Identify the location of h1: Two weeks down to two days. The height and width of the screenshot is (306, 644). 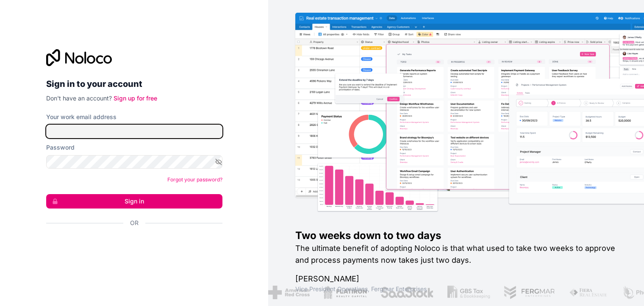
(456, 235).